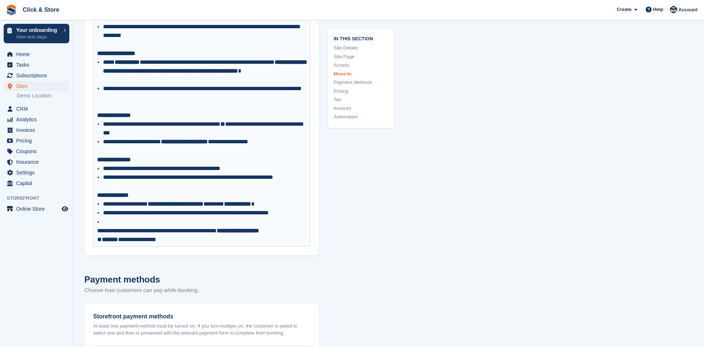 Image resolution: width=704 pixels, height=347 pixels. I want to click on span: Sites, so click(38, 86).